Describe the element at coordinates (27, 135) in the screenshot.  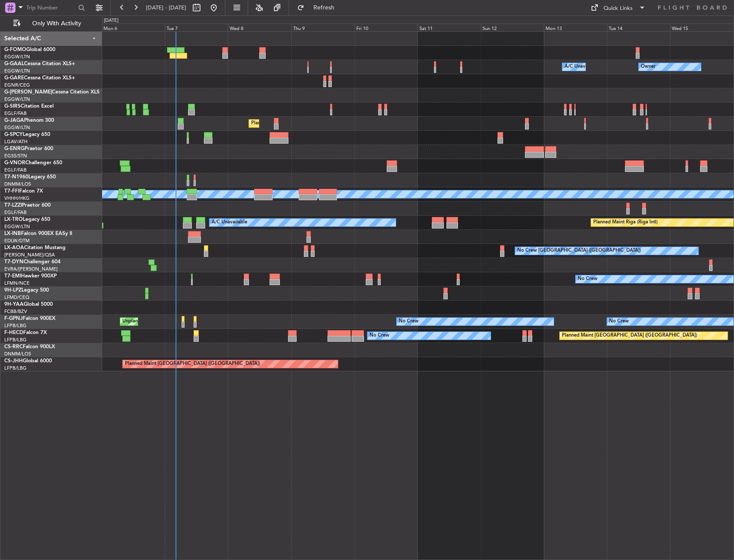
I see `a: G-SPCYLegacy 650` at that location.